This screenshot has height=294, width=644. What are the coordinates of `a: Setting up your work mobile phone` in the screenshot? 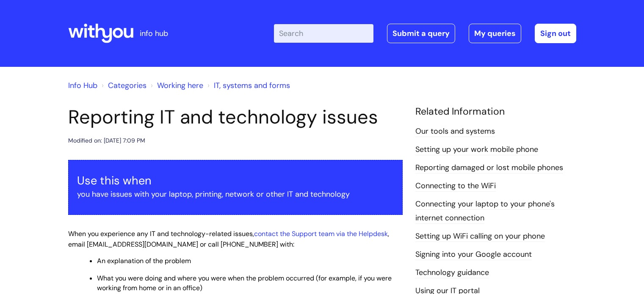 It's located at (477, 150).